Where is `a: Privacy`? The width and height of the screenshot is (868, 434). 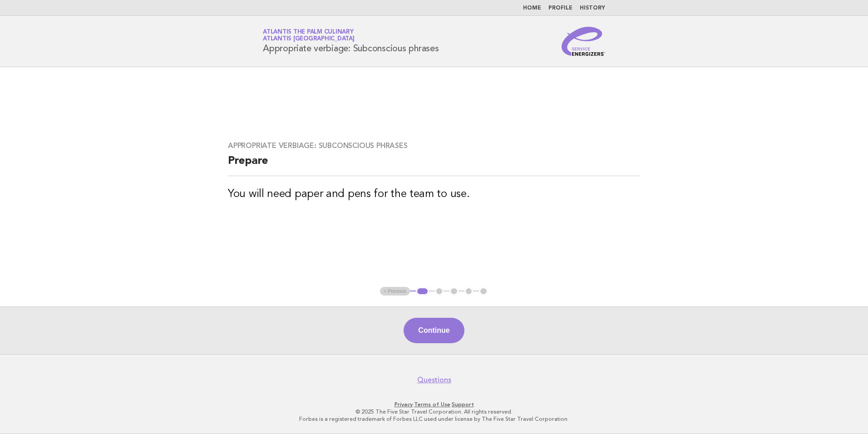
a: Privacy is located at coordinates (404, 404).